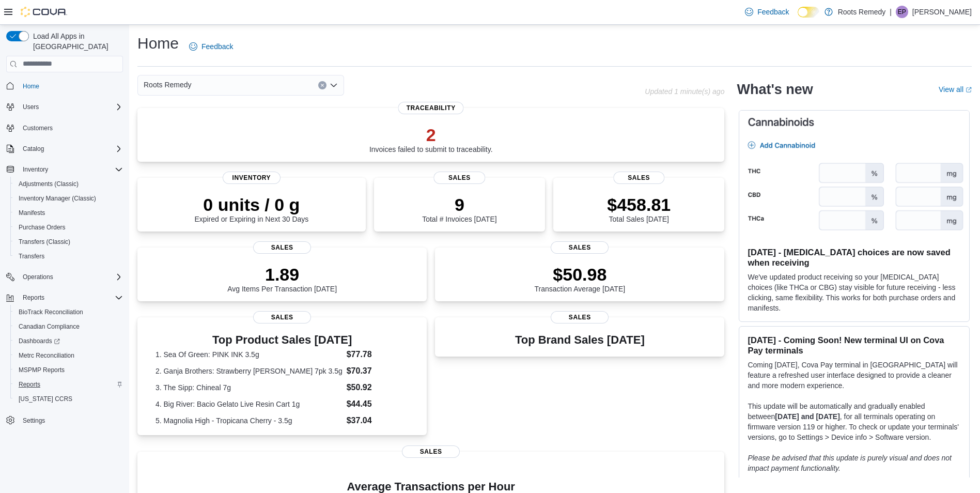 The image size is (980, 493). What do you see at coordinates (431, 135) in the screenshot?
I see `p: 2` at bounding box center [431, 135].